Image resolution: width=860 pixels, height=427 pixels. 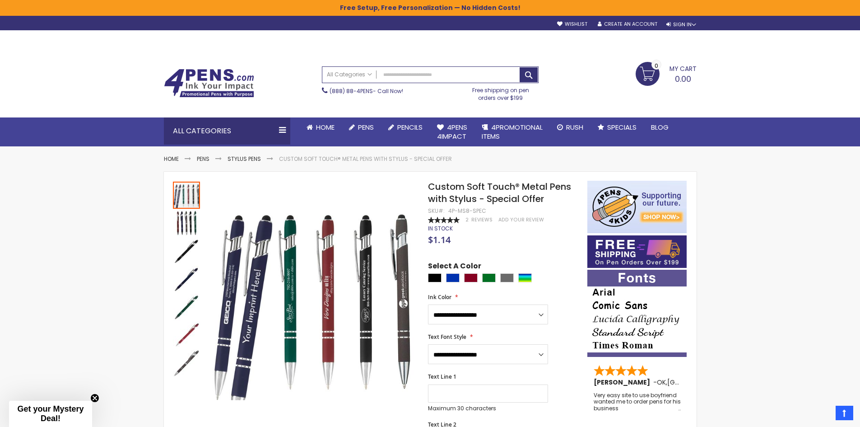 What do you see at coordinates (406, 127) in the screenshot?
I see `a: Pencils` at bounding box center [406, 127].